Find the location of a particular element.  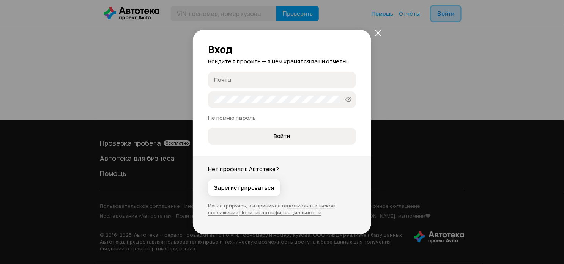

span: Зарегистрироваться is located at coordinates (244, 188).